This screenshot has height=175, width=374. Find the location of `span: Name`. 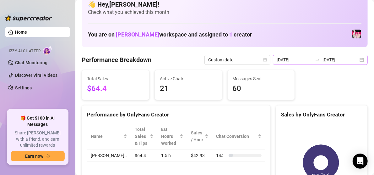

span: Name is located at coordinates (107, 136).